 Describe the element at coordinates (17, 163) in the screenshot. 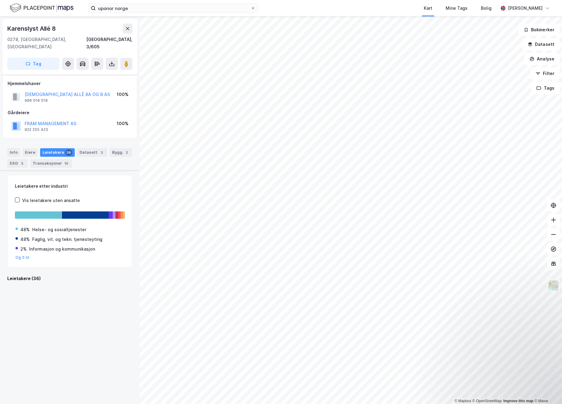

I see `div: ESG` at that location.